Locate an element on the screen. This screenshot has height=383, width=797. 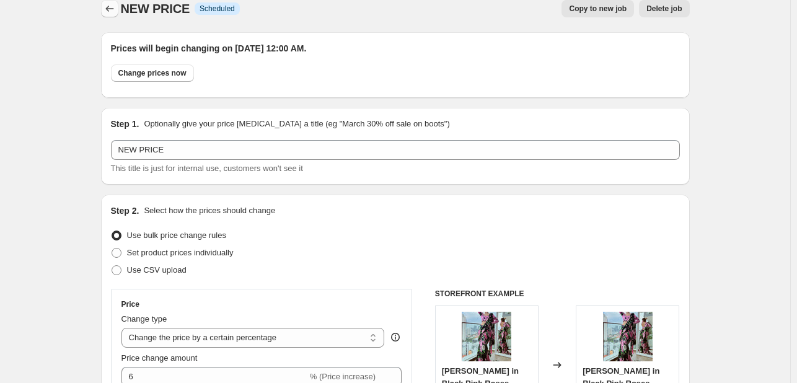
button: Change prices now is located at coordinates (152, 73).